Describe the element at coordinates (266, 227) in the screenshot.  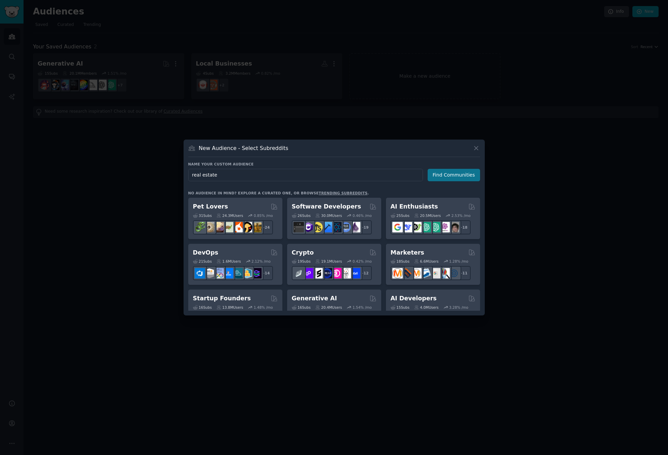
I see `div: + 24` at that location.